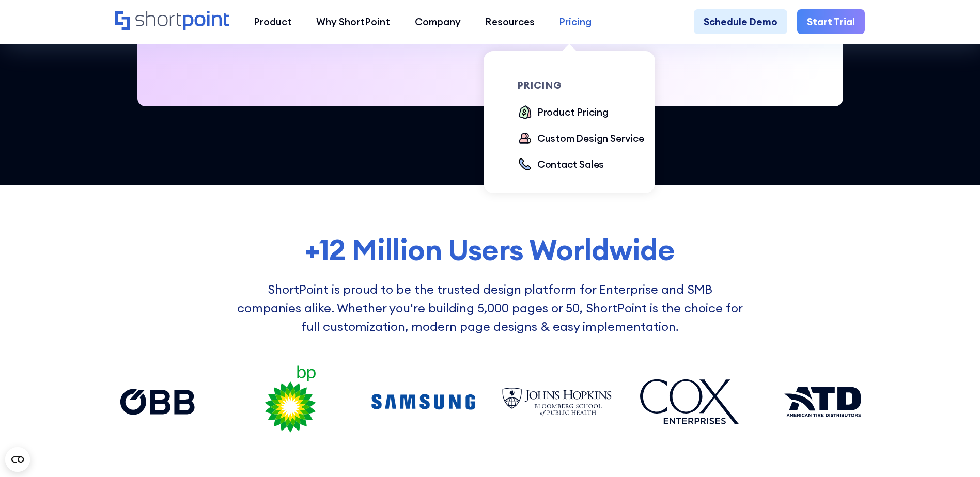 Image resolution: width=980 pixels, height=477 pixels. Describe the element at coordinates (353, 21) in the screenshot. I see `a: Why ShortPoint` at that location.